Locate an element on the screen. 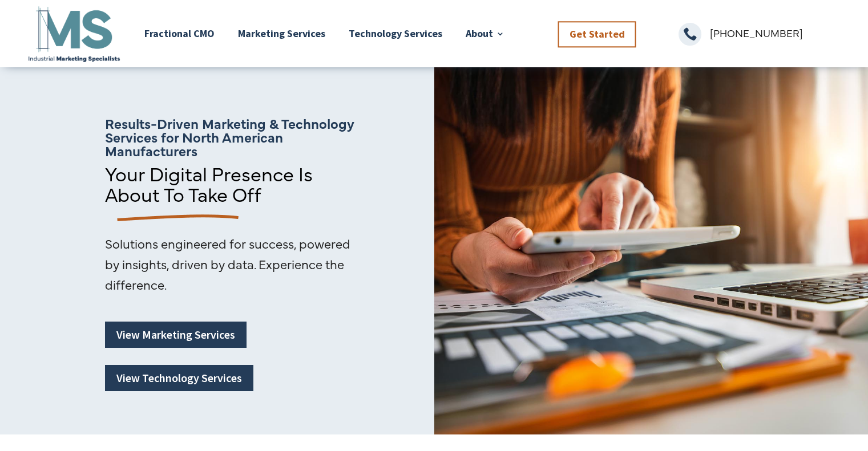 The height and width of the screenshot is (451, 868). a: View Marketing Services is located at coordinates (176, 335).